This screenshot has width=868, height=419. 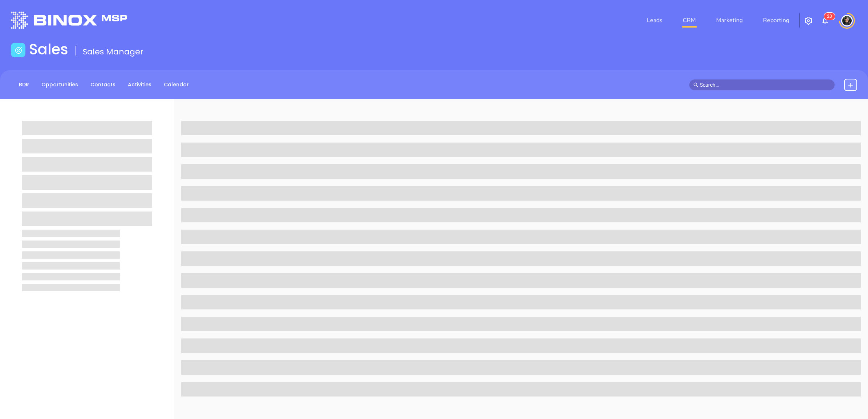 I want to click on span: 2, so click(x=827, y=16).